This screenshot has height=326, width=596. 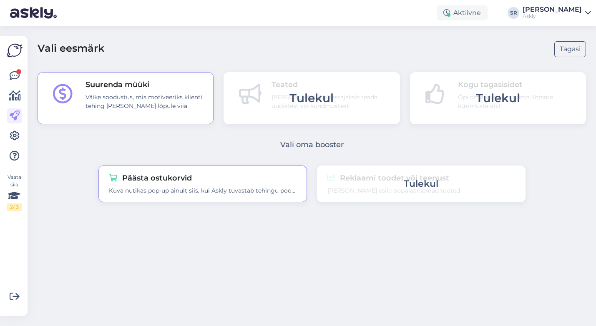 I want to click on a: Tagasi, so click(x=570, y=49).